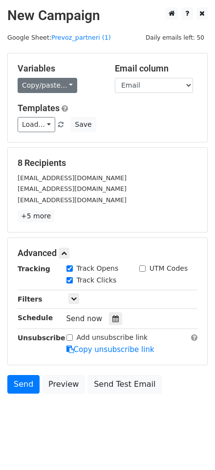 The width and height of the screenshot is (215, 470). What do you see at coordinates (169, 268) in the screenshot?
I see `label: UTM Codes` at bounding box center [169, 268].